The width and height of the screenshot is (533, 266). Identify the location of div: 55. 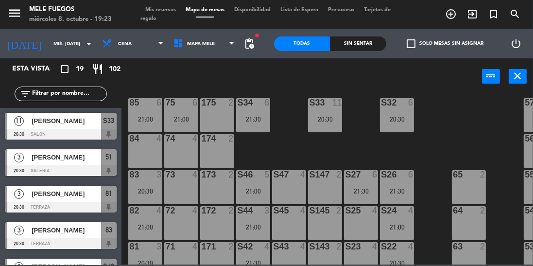
(525, 174).